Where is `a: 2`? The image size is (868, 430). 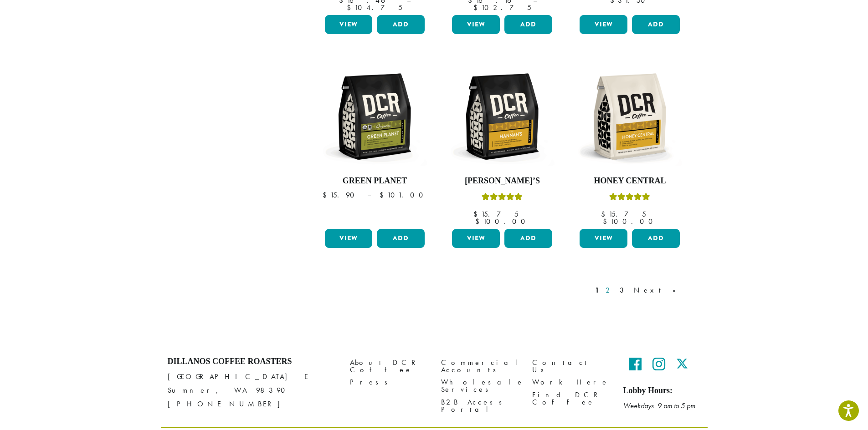 a: 2 is located at coordinates (609, 290).